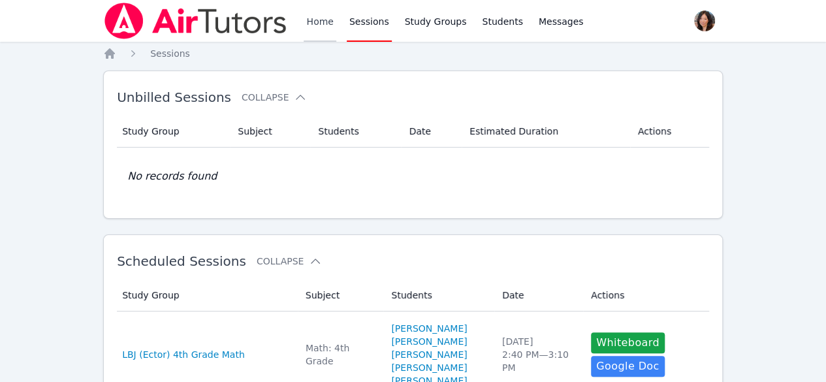 The width and height of the screenshot is (826, 382). I want to click on div: Math: 4th Grade, so click(340, 355).